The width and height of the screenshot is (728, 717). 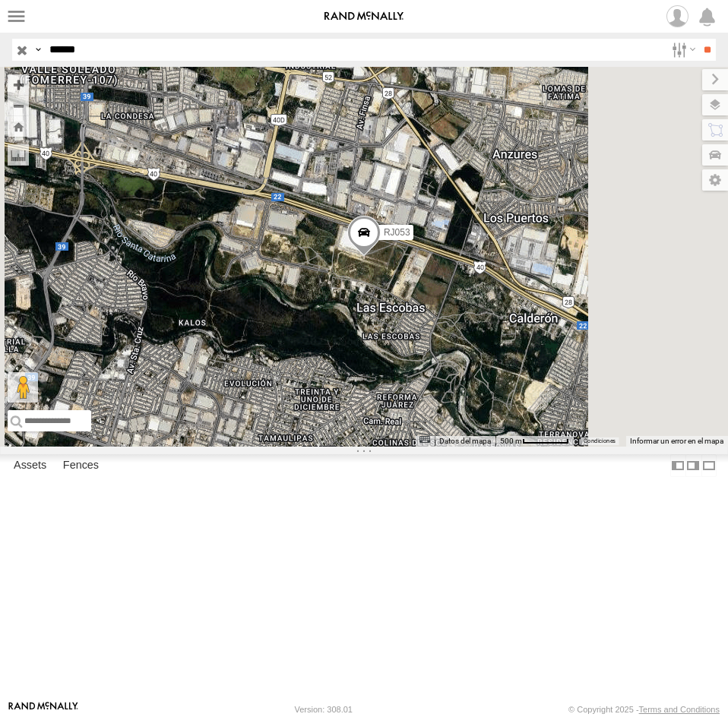 I want to click on a: Terms and Conditions, so click(x=680, y=709).